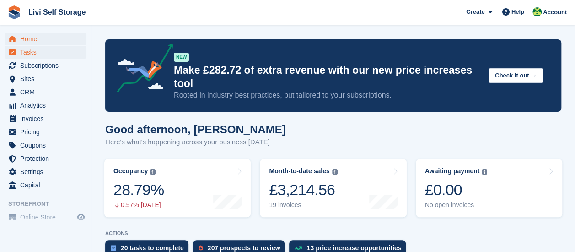 Image resolution: width=575 pixels, height=252 pixels. What do you see at coordinates (555, 12) in the screenshot?
I see `span: Account` at bounding box center [555, 12].